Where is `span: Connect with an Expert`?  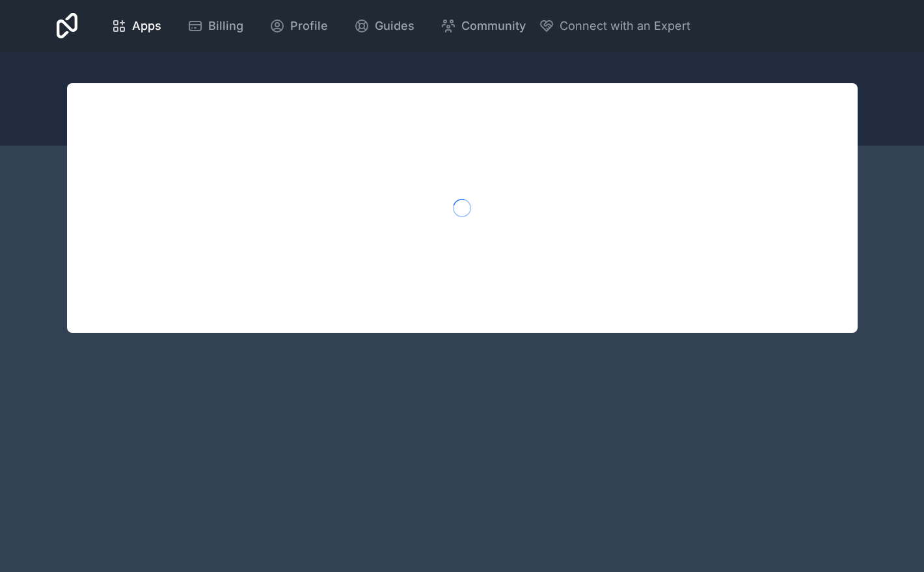
span: Connect with an Expert is located at coordinates (624, 26).